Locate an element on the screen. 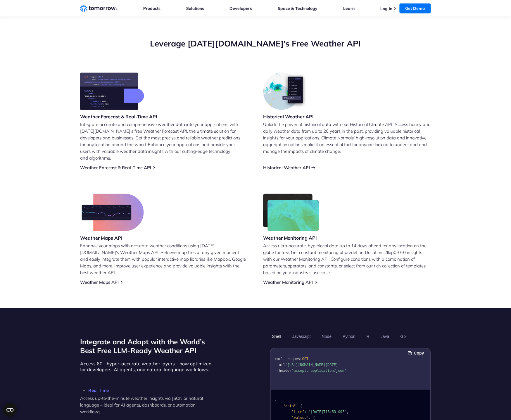 Image resolution: width=511 pixels, height=420 pixels. button: Shell is located at coordinates (277, 337).